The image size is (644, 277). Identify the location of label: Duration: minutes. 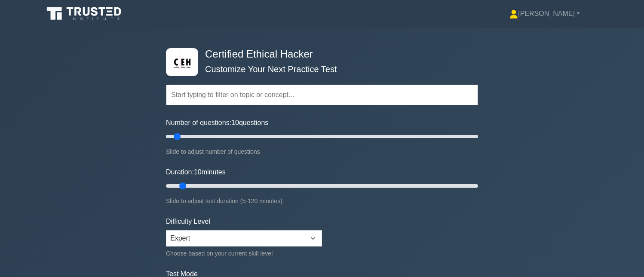
(196, 172).